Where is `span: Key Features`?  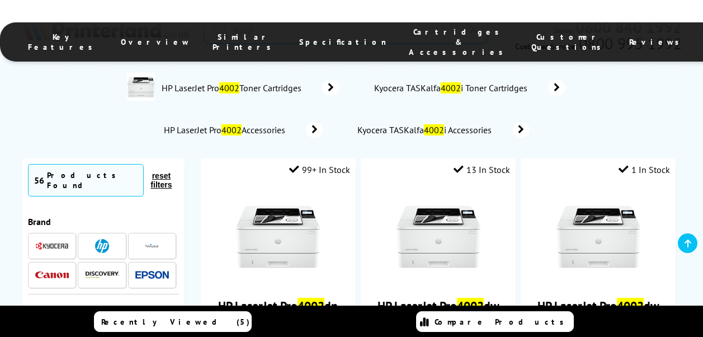 span: Key Features is located at coordinates (63, 42).